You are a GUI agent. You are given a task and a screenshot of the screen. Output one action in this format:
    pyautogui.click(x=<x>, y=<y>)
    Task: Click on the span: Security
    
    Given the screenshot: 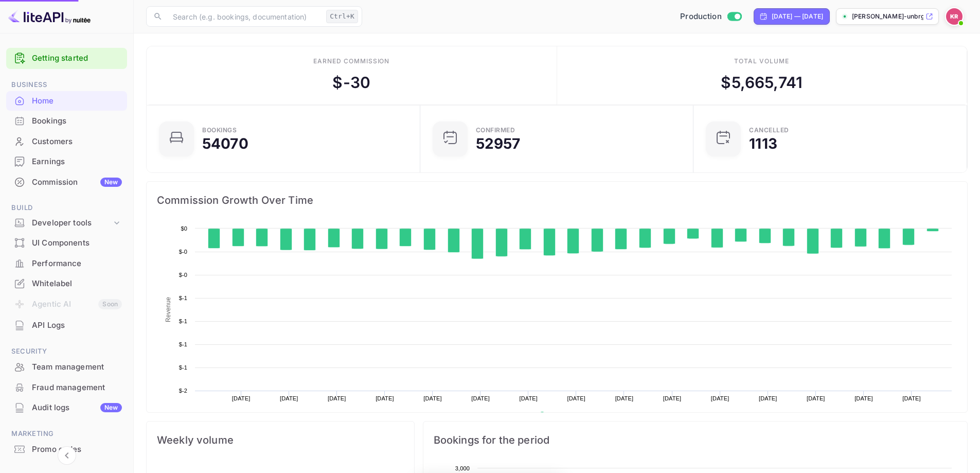 What is the action you would take?
    pyautogui.click(x=66, y=351)
    